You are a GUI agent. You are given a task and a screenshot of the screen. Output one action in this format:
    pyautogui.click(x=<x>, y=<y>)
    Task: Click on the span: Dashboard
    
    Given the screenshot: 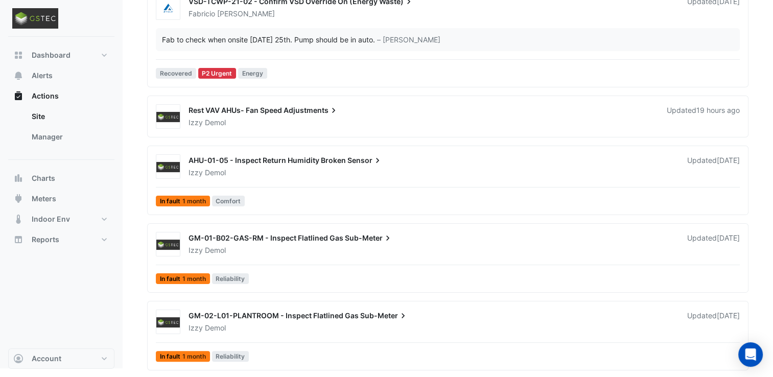 What is the action you would take?
    pyautogui.click(x=51, y=55)
    